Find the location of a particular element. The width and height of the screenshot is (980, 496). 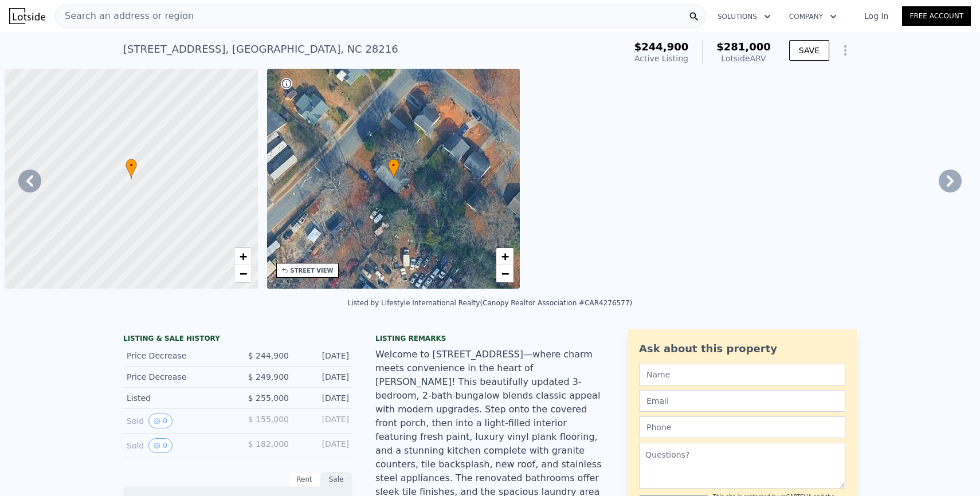

span: $ 255,000 is located at coordinates (268, 398).